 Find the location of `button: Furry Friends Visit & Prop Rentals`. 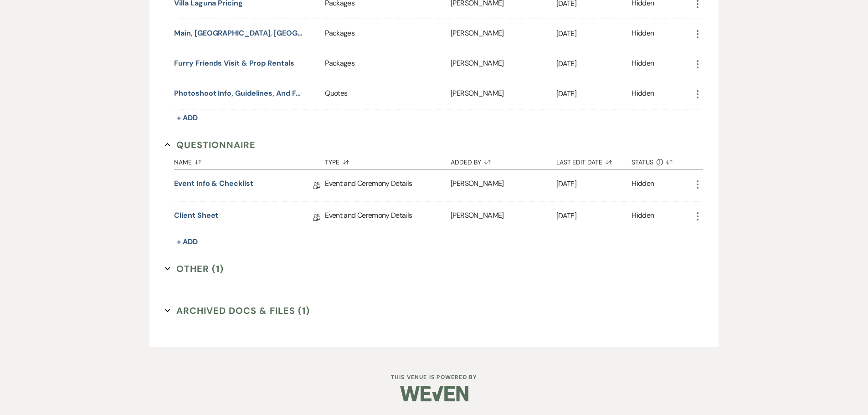

button: Furry Friends Visit & Prop Rentals is located at coordinates (234, 63).